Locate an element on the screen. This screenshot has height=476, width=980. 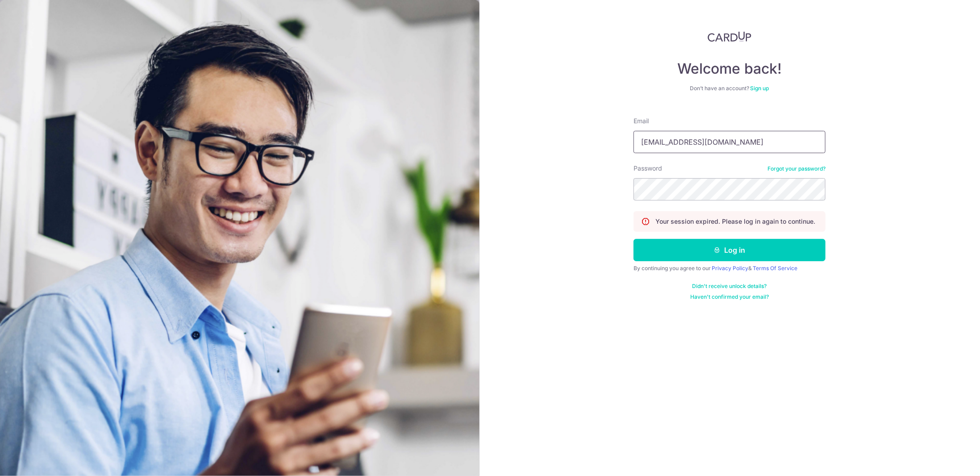
a: Privacy Policy is located at coordinates (730, 268).